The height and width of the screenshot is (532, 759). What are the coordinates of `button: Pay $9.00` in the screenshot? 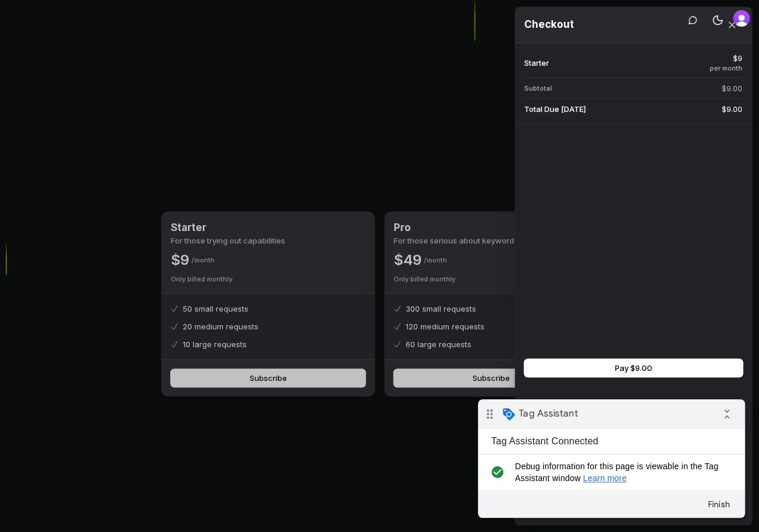 It's located at (633, 368).